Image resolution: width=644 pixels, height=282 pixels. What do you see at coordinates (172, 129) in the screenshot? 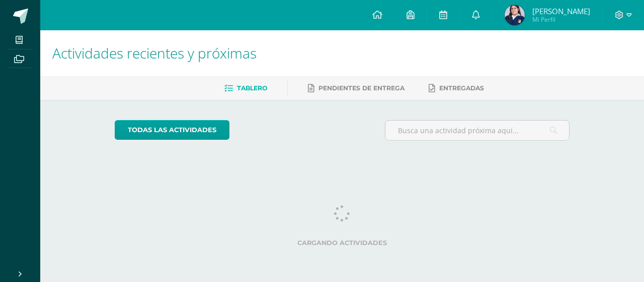
I see `a: todas las Actividades` at bounding box center [172, 129].